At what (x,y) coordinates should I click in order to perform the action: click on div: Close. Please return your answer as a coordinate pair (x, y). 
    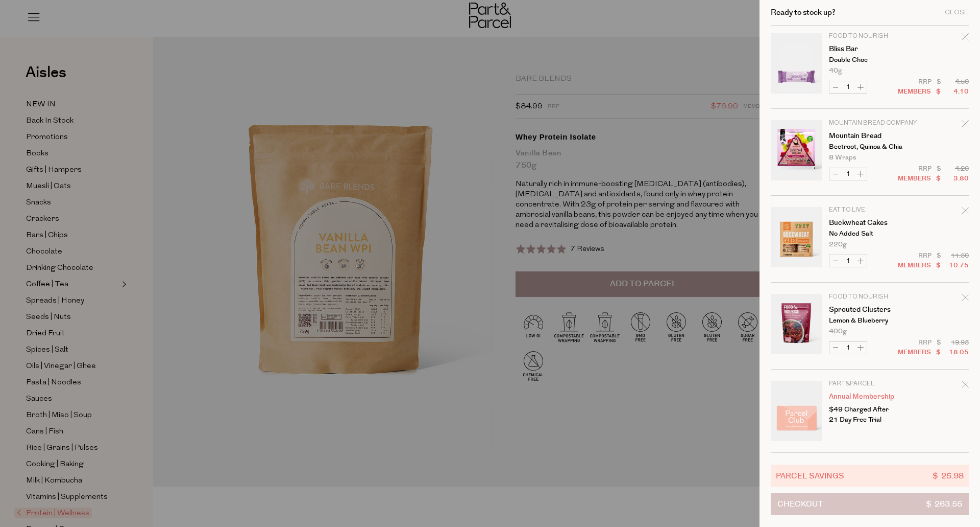
    Looking at the image, I should click on (957, 12).